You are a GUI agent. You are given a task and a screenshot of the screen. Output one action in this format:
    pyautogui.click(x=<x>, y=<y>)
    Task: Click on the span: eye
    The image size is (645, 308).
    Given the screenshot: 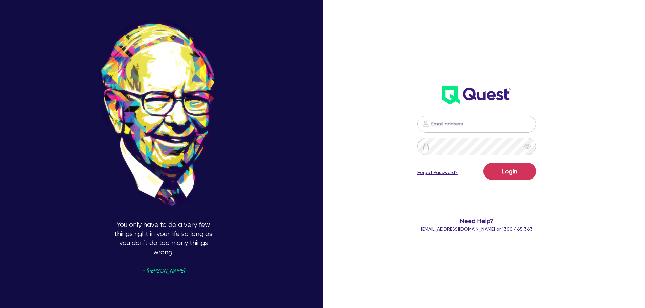 What is the action you would take?
    pyautogui.click(x=527, y=147)
    